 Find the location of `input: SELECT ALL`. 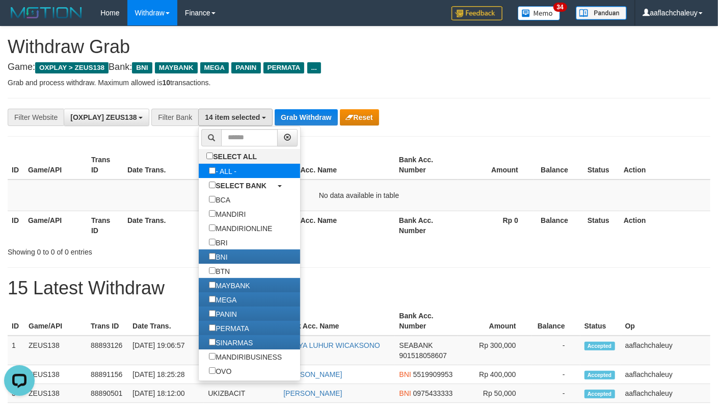

input: SELECT ALL is located at coordinates (210, 155).